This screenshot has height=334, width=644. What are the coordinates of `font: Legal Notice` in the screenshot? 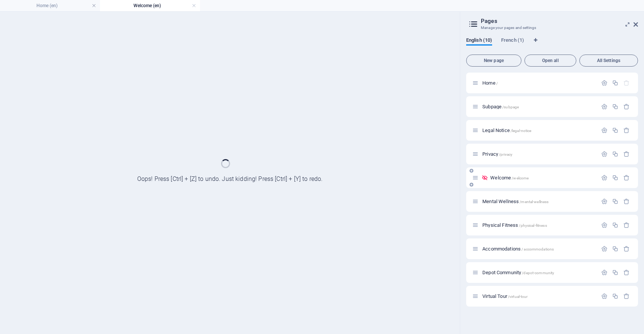 It's located at (496, 130).